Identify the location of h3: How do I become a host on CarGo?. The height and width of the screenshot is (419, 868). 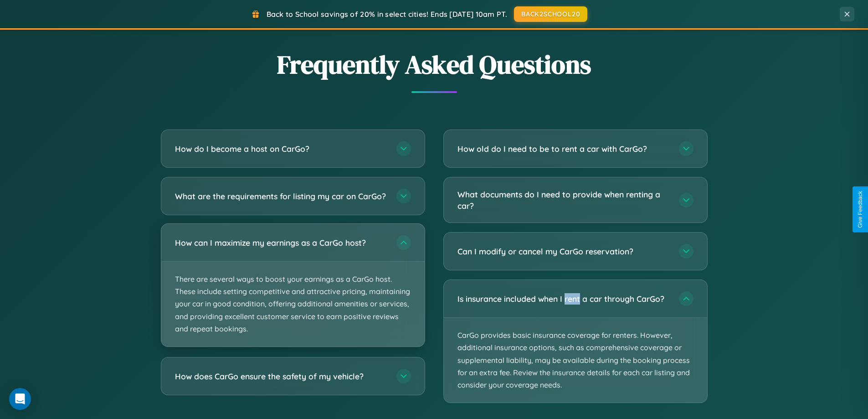
(282, 149).